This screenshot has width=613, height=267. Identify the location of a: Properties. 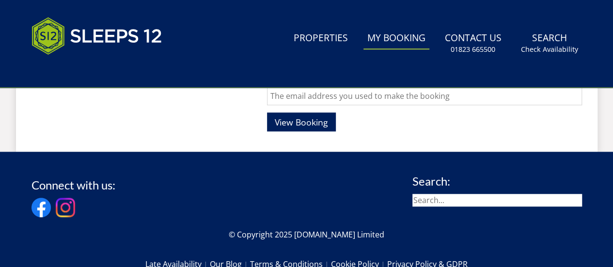
(321, 38).